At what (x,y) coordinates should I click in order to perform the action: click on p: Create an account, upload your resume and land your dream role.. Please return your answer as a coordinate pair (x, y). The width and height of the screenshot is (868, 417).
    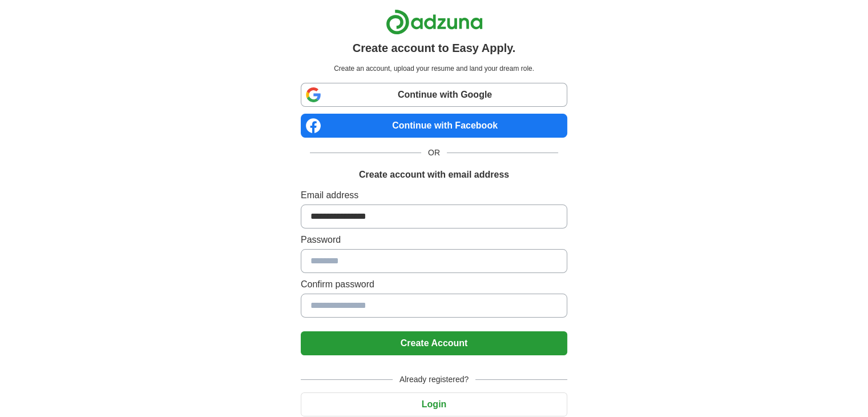
    Looking at the image, I should click on (434, 69).